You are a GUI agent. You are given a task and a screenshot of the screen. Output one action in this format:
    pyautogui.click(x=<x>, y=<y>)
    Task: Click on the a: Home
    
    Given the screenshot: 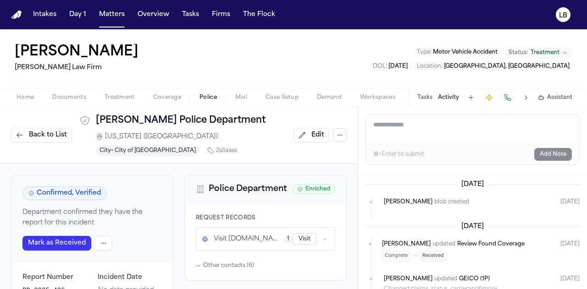 What is the action you would take?
    pyautogui.click(x=17, y=15)
    